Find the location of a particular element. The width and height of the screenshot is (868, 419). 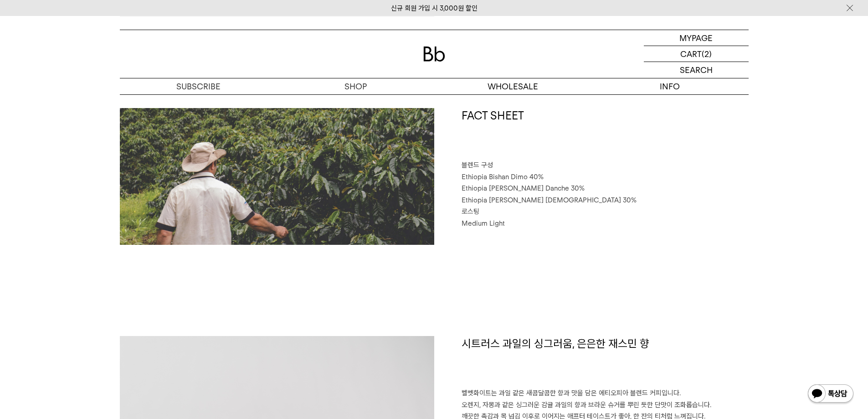

p: WHOLESALE is located at coordinates (513, 86).